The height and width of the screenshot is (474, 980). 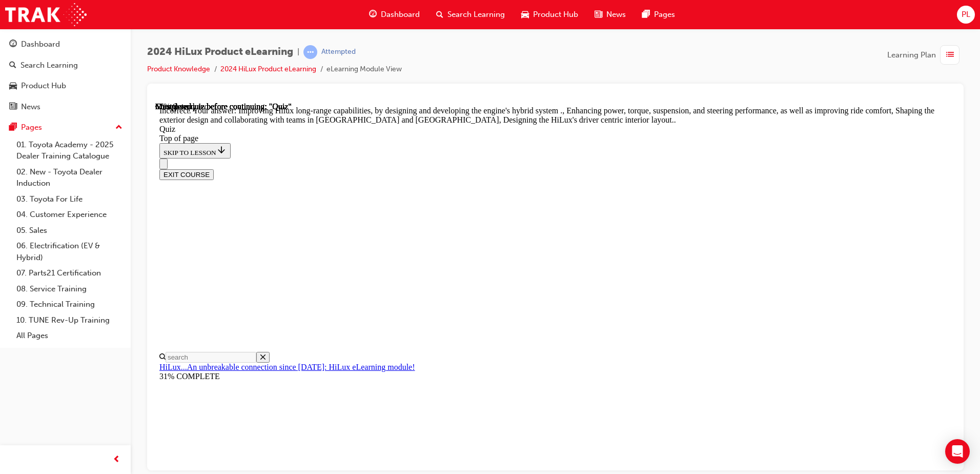 I want to click on a: 01. Toyota Academy - 2025 Dealer Training Catalogue, so click(x=69, y=150).